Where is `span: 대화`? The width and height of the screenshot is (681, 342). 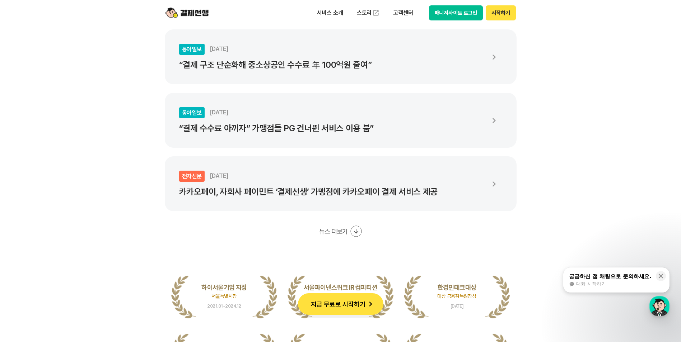 span: 대화 is located at coordinates (70, 242).